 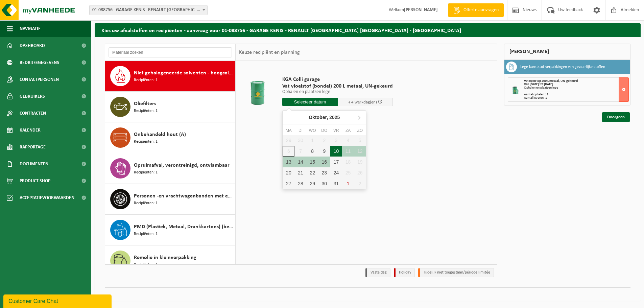 What do you see at coordinates (149, 10) in the screenshot?
I see `span: 01-088756 - GARAGE KENIS - RENAULT ANTWERPEN NV - ANTWERPEN` at bounding box center [149, 10].